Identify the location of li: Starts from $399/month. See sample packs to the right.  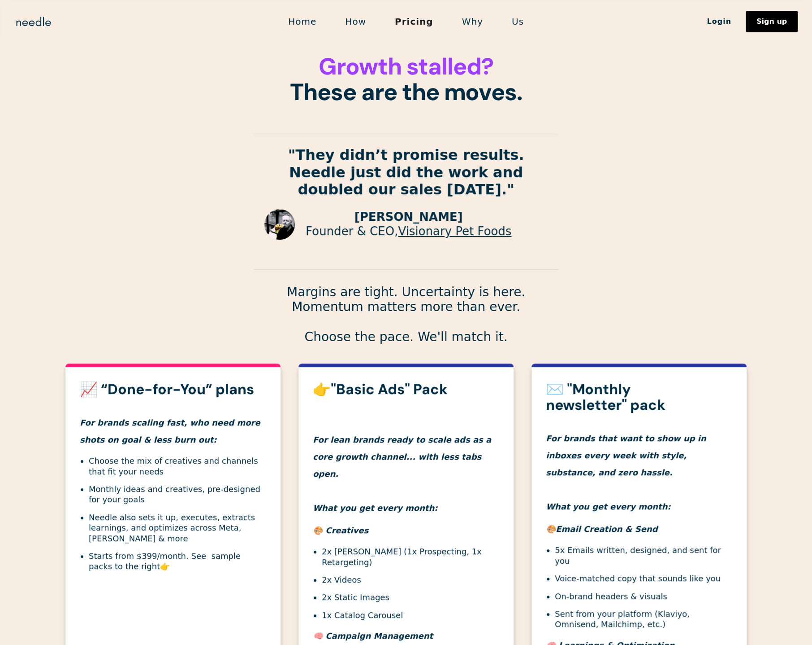
(177, 561).